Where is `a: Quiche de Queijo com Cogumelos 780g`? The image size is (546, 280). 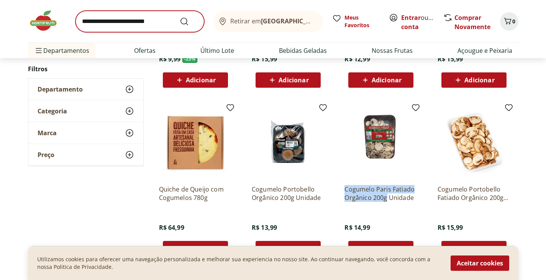
a: Quiche de Queijo com Cogumelos 780g is located at coordinates (195, 193).